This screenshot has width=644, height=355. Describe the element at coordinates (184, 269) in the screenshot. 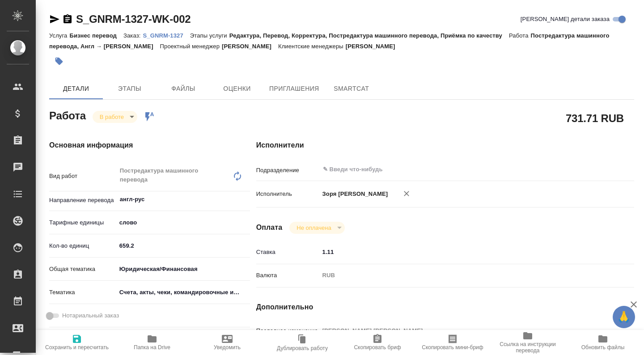

I see `div: Юридическая/Финансовая` at that location.